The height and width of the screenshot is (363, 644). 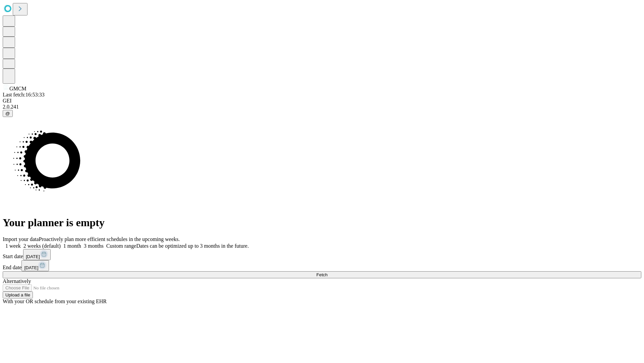 I want to click on span: Dates can be optimized up to 3 months in the future., so click(x=192, y=246).